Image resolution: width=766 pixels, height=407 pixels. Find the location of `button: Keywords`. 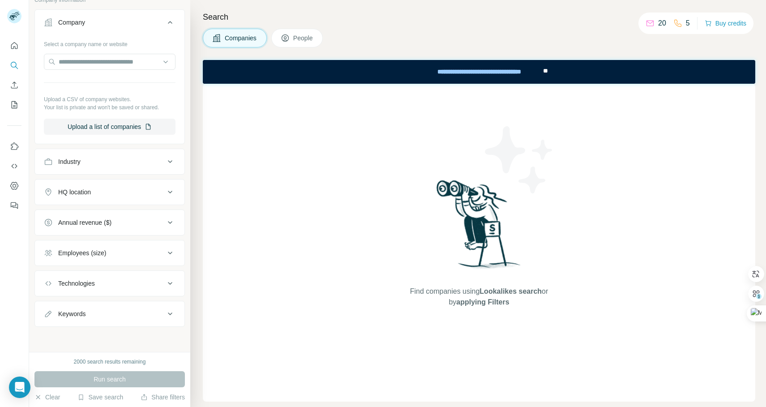

button: Keywords is located at coordinates (110, 314).